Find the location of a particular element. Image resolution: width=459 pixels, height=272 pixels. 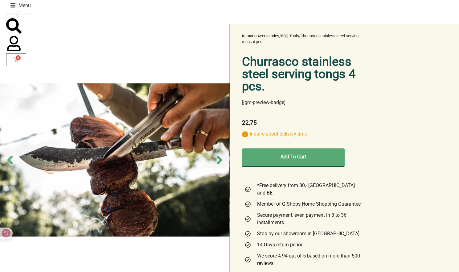

a: 0 is located at coordinates (16, 60).